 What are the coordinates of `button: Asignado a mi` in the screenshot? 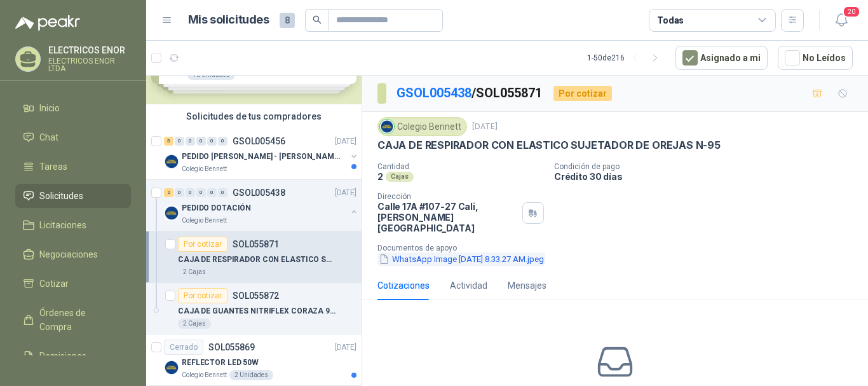 It's located at (722, 58).